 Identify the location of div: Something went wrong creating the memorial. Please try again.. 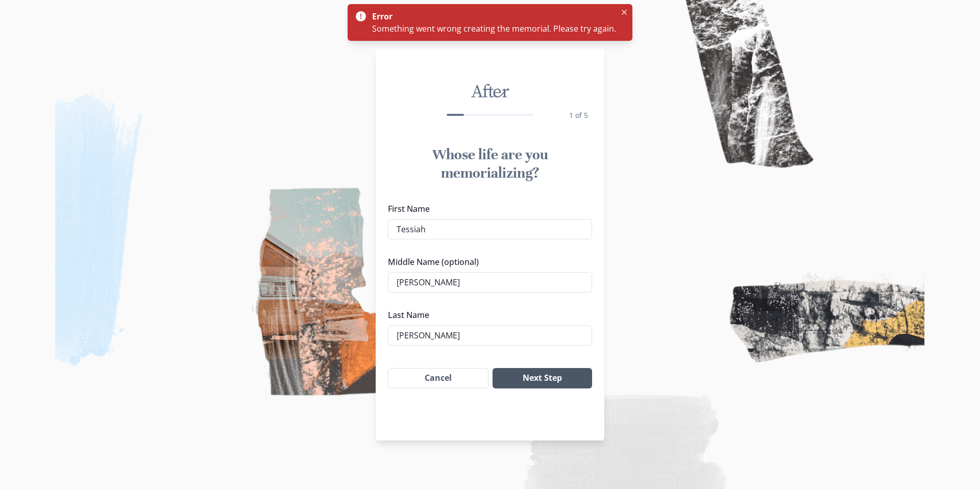
(494, 29).